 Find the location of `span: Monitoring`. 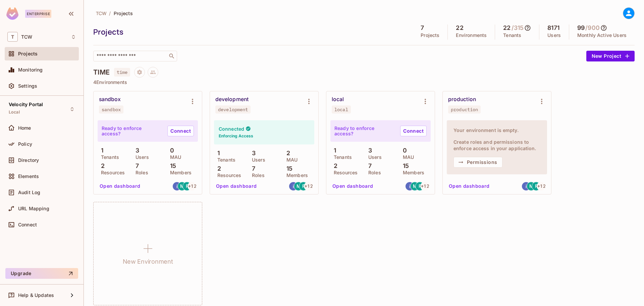

span: Monitoring is located at coordinates (30, 70).